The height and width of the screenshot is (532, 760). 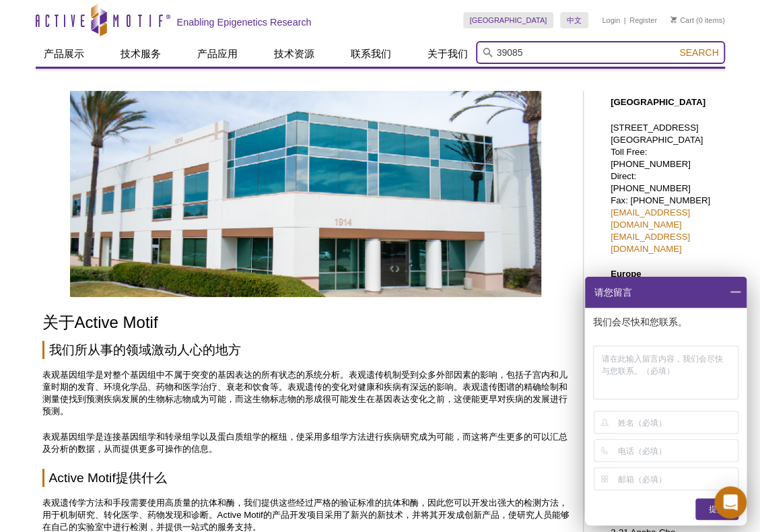 What do you see at coordinates (677, 479) in the screenshot?
I see `input: 邮箱（必填）` at bounding box center [677, 479].